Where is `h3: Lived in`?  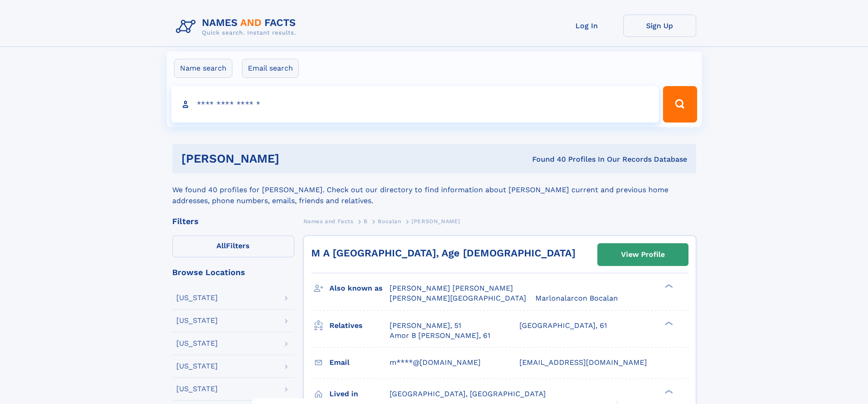
h3: Lived in is located at coordinates (360, 394).